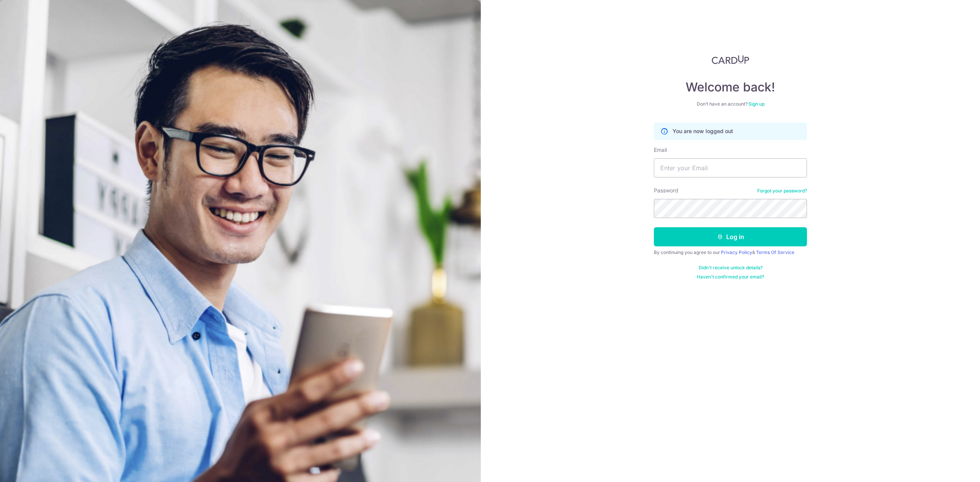 The image size is (980, 482). I want to click on a: Didn't receive unlock details?, so click(730, 268).